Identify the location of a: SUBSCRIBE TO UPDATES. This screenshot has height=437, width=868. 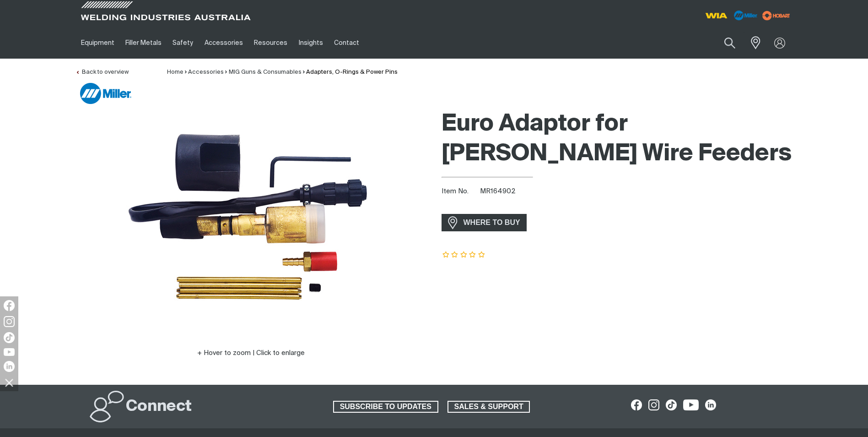
(386, 407).